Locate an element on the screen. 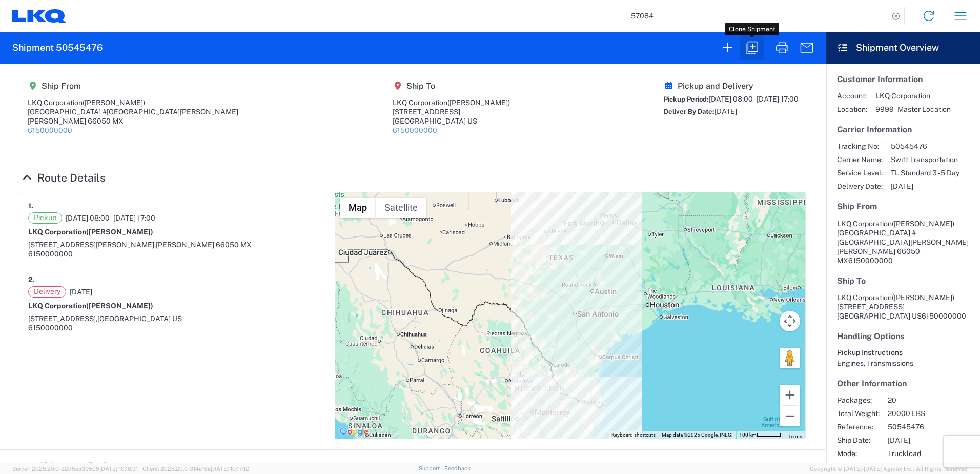 This screenshot has height=474, width=980. h5: Customer Information is located at coordinates (904, 79).